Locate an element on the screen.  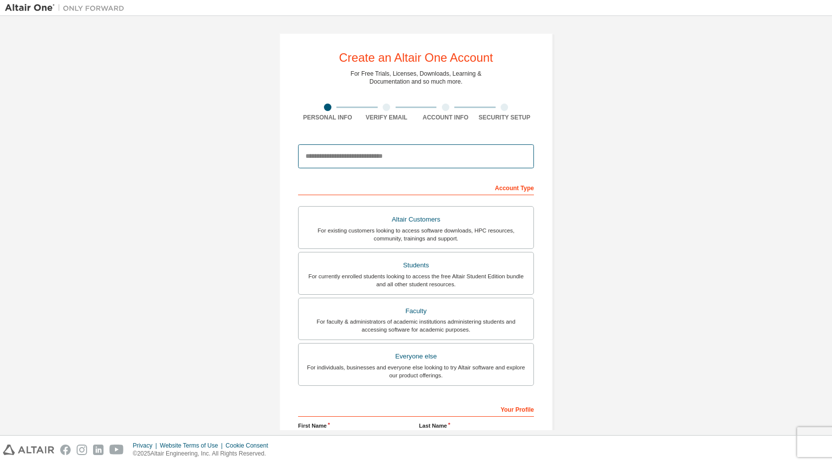
div: Account Type is located at coordinates (416, 187).